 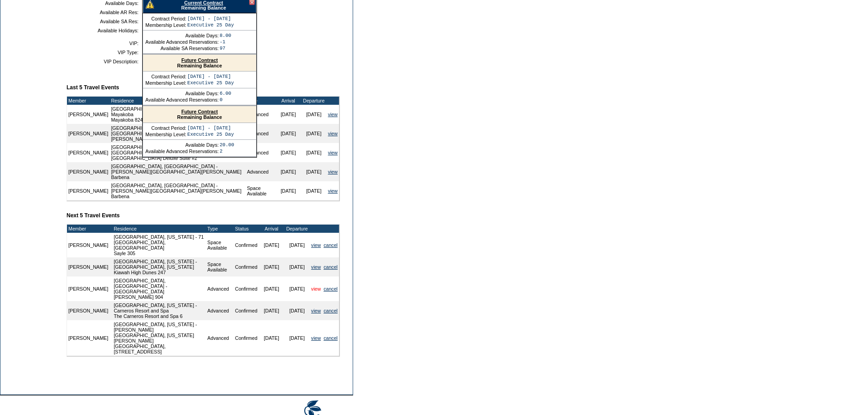 What do you see at coordinates (246, 229) in the screenshot?
I see `td: Status` at bounding box center [246, 229].